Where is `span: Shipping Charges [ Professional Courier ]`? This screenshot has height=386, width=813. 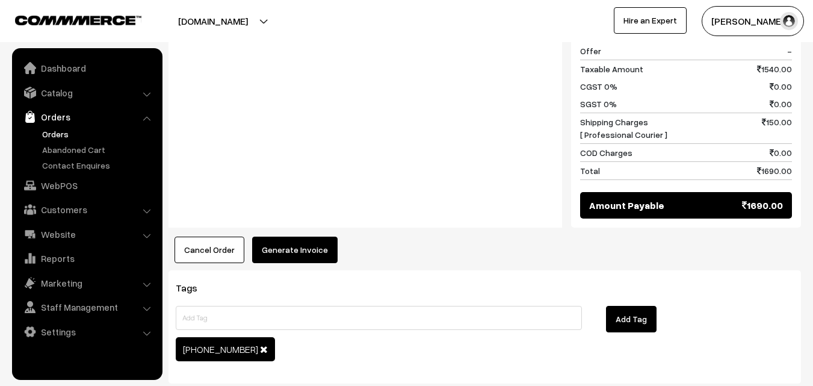 span: Shipping Charges [ Professional Courier ] is located at coordinates (623, 128).